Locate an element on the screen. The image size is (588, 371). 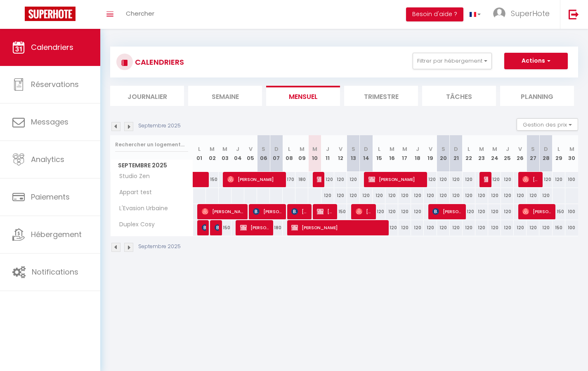
span: L'Evasion Urbaine is located at coordinates (141, 209).